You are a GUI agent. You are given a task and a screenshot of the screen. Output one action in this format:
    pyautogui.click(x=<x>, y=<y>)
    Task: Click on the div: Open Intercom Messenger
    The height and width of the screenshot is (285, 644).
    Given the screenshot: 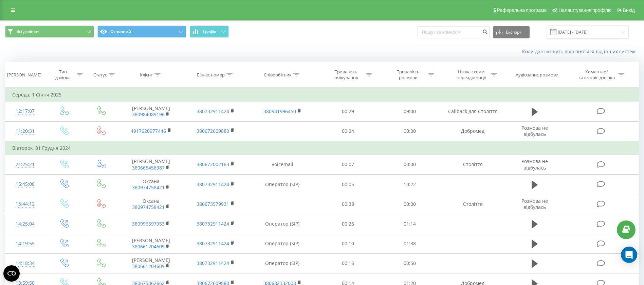 What is the action you would take?
    pyautogui.click(x=629, y=255)
    